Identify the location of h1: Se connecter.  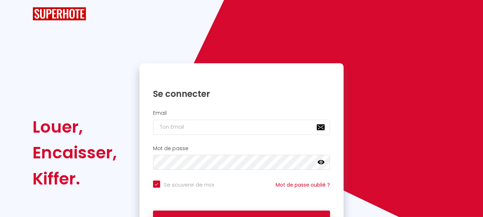
(242, 94).